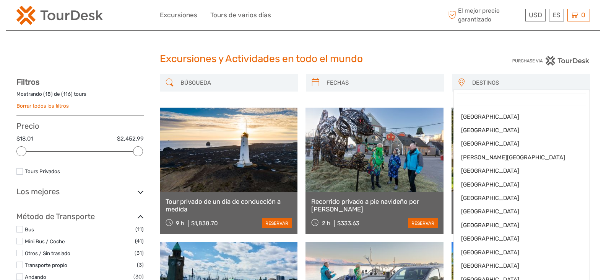 The width and height of the screenshot is (606, 280). What do you see at coordinates (80, 96) in the screenshot?
I see `div: Mostrando ( ) de ( ) tours` at bounding box center [80, 96].